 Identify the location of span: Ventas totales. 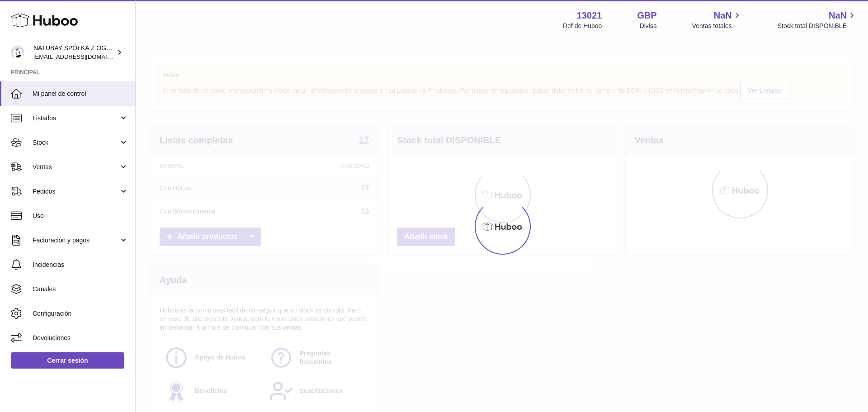
(717, 26).